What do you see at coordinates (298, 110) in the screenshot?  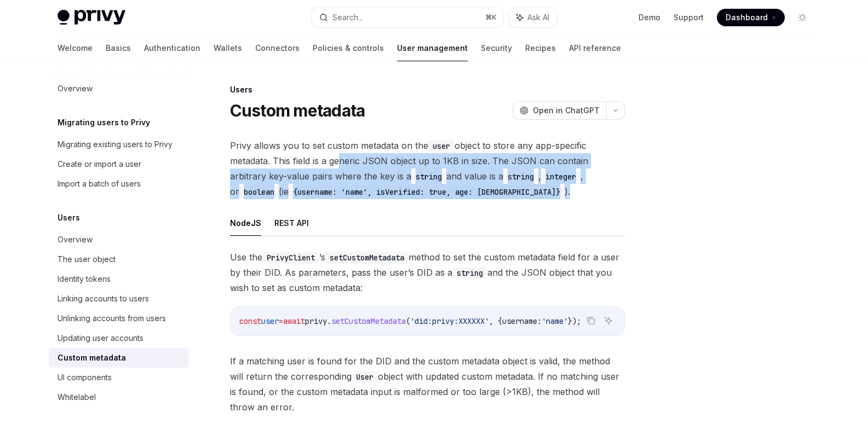 I see `h1: Custom metadata` at bounding box center [298, 110].